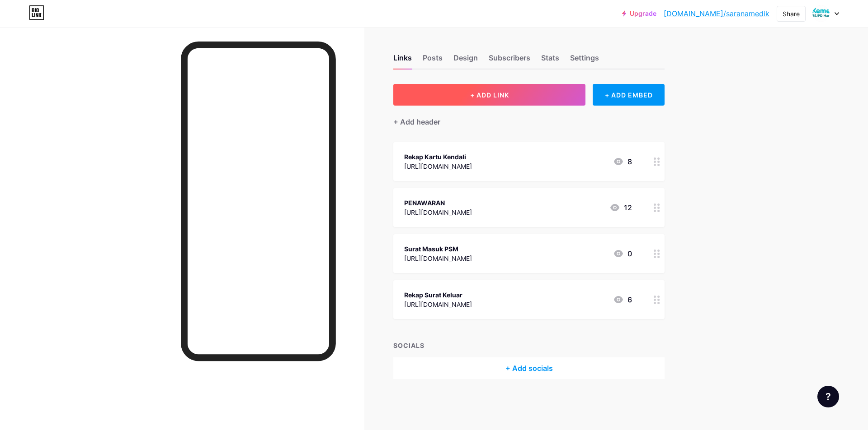 The width and height of the screenshot is (868, 430). Describe the element at coordinates (628, 95) in the screenshot. I see `div: + ADD EMBED` at that location.